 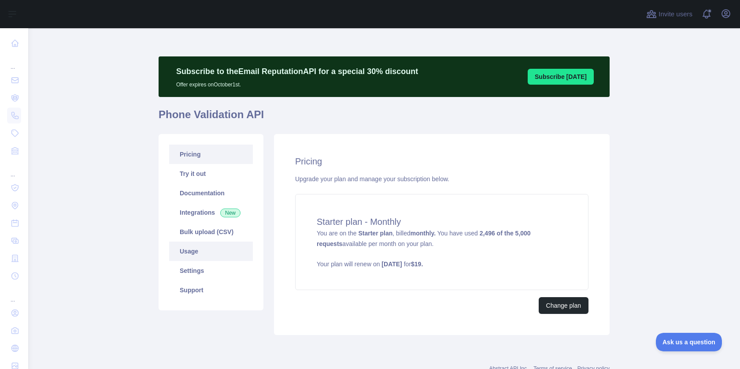 I want to click on button: Invite users, so click(x=669, y=14).